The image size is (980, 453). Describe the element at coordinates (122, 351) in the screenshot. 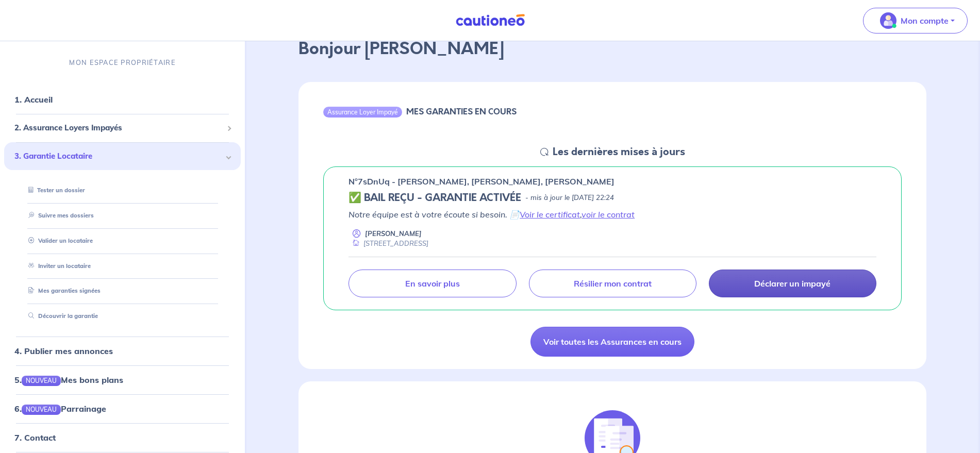

I see `div: 4. Publier mes annonces` at that location.